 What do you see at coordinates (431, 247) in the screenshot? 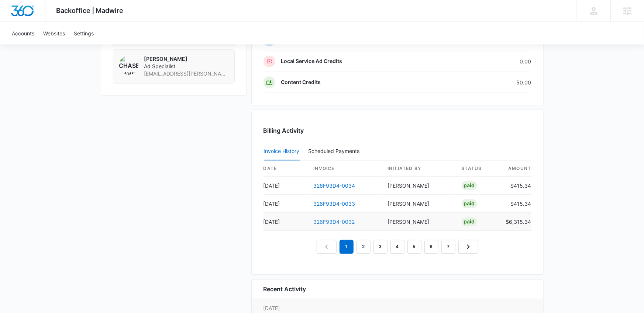
I see `a: Page 6` at bounding box center [431, 247].